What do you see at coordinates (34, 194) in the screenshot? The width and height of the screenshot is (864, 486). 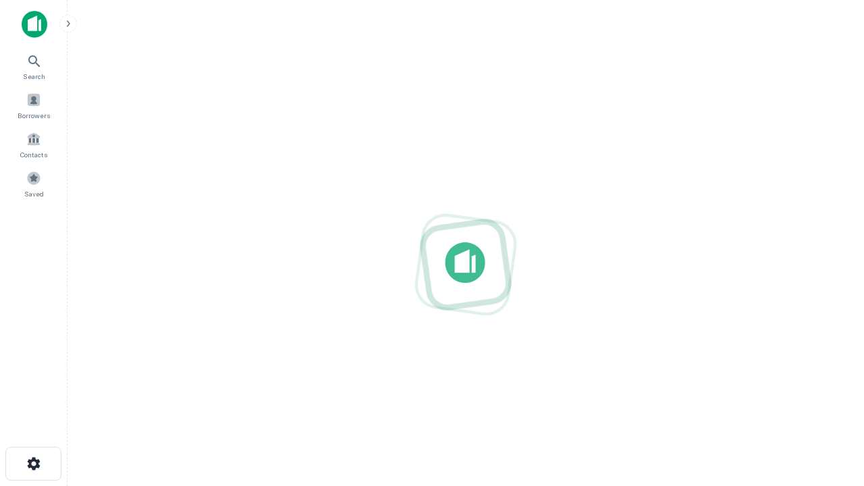 I see `span: Saved` at bounding box center [34, 194].